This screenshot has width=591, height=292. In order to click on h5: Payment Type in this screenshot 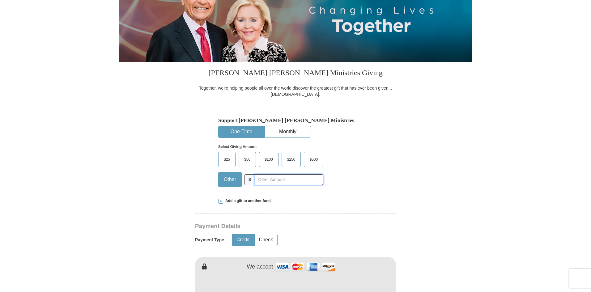, I will do `click(210, 240)`.